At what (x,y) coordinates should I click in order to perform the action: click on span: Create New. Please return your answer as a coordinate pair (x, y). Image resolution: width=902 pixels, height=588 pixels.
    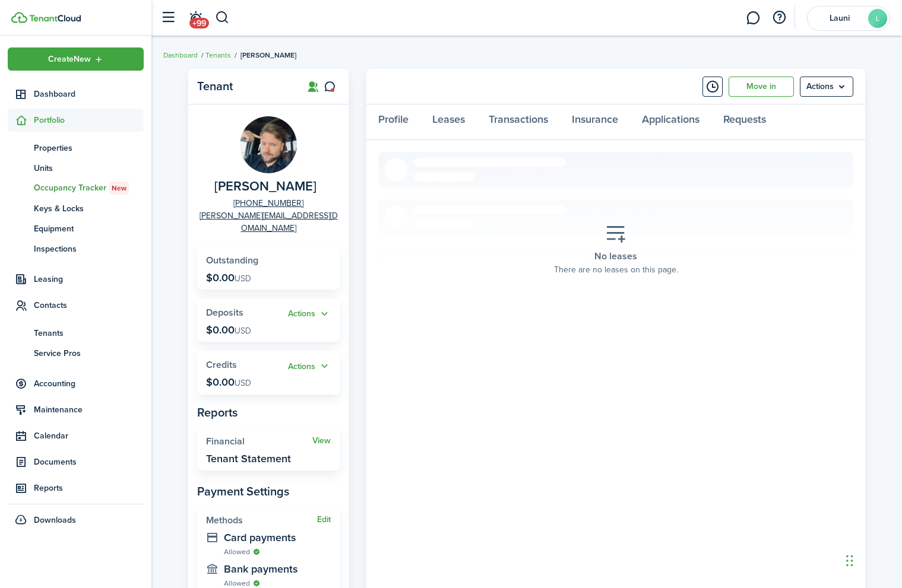
    Looking at the image, I should click on (70, 59).